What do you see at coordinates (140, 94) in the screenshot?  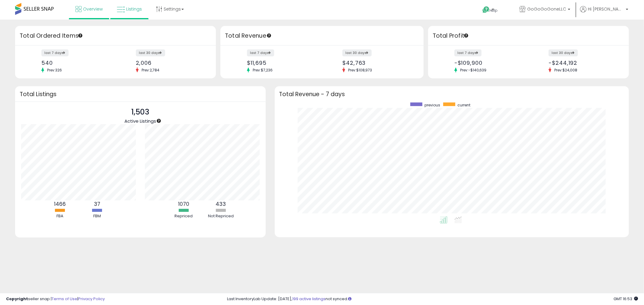 I see `h3: Total Listings` at bounding box center [140, 94].